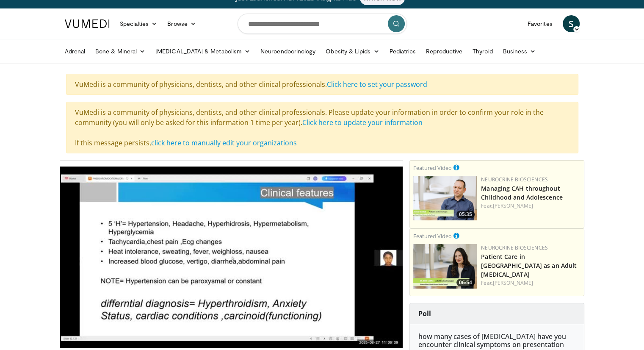  What do you see at coordinates (352, 51) in the screenshot?
I see `a: Obesity & Lipids` at bounding box center [352, 51].